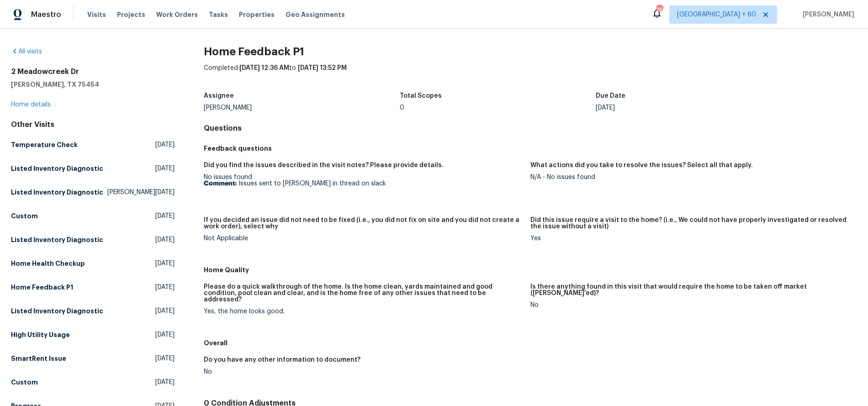 The height and width of the screenshot is (406, 868). Describe the element at coordinates (93, 72) in the screenshot. I see `h2: 2 Meadowcreek Dr` at that location.